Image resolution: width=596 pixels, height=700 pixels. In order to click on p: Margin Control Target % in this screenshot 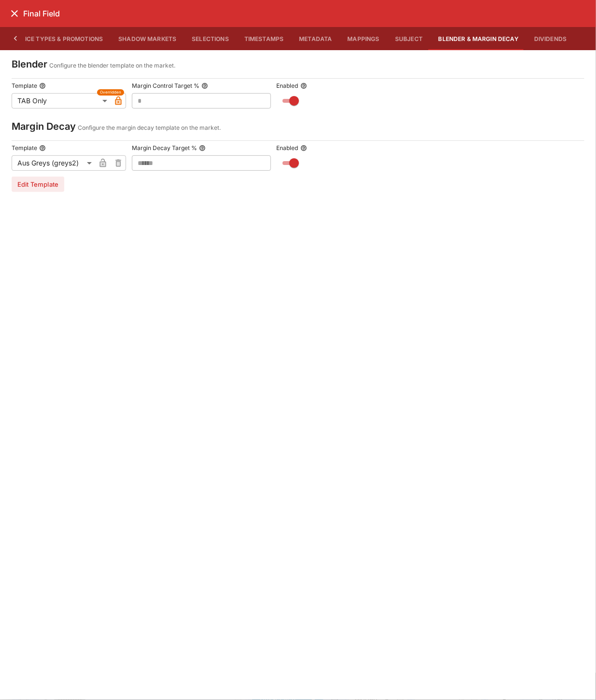, I will do `click(165, 86)`.